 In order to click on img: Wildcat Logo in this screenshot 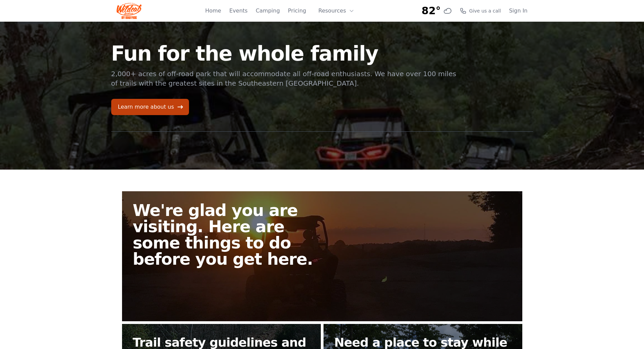, I will do `click(129, 11)`.